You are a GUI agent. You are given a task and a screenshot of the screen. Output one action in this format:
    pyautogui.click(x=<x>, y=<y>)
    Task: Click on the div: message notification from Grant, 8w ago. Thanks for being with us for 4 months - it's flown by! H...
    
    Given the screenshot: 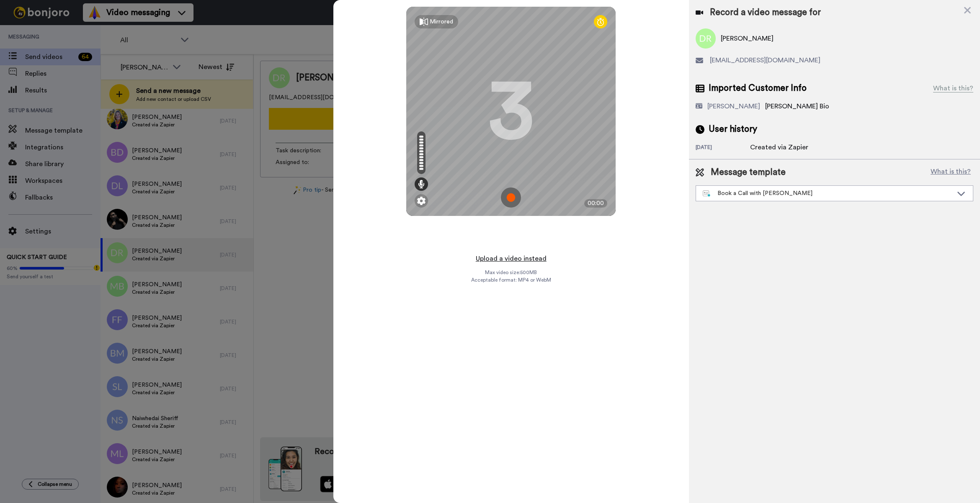 What is the action you would take?
    pyautogui.click(x=84, y=31)
    